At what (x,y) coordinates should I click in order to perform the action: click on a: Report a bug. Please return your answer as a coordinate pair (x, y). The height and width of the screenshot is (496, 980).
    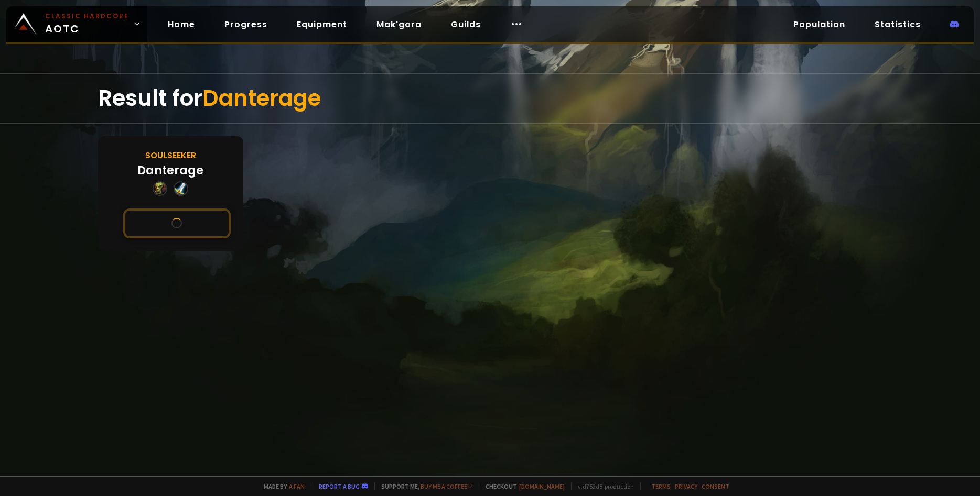
    Looking at the image, I should click on (340, 487).